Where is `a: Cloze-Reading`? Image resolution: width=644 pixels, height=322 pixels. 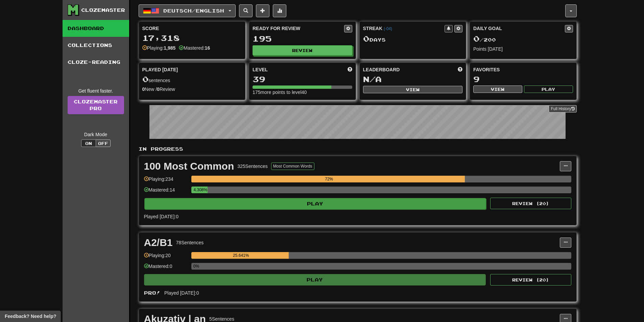 a: Cloze-Reading is located at coordinates (96, 62).